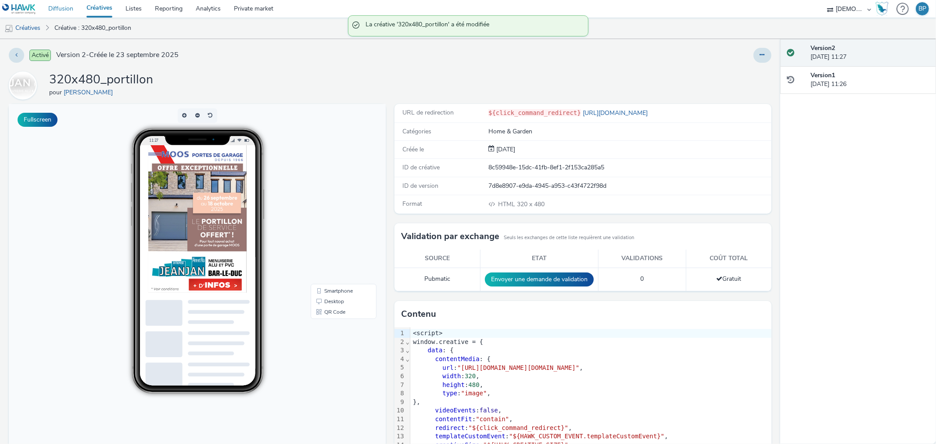 This screenshot has height=444, width=936. I want to click on span: Version 2 - Créée le 23 septembre 2025, so click(117, 55).